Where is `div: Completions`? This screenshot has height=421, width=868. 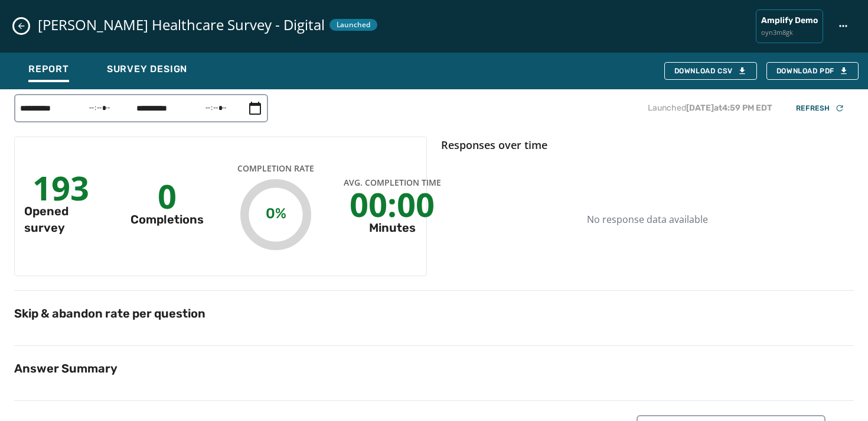
div: Completions is located at coordinates (167, 220).